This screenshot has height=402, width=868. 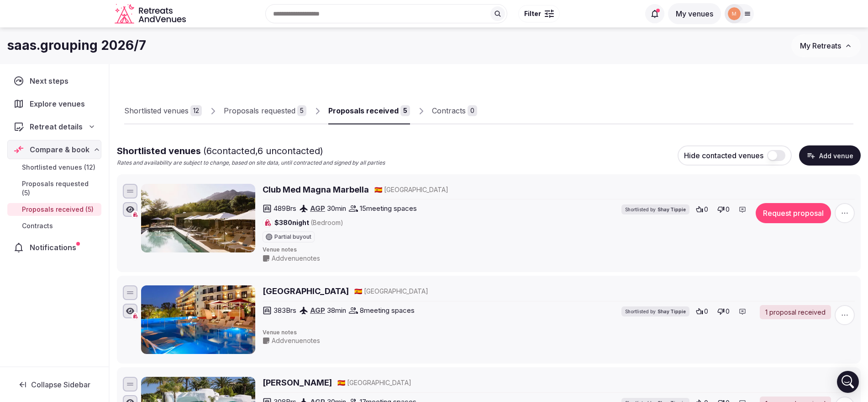 What do you see at coordinates (54, 226) in the screenshot?
I see `a: Contracts` at bounding box center [54, 226].